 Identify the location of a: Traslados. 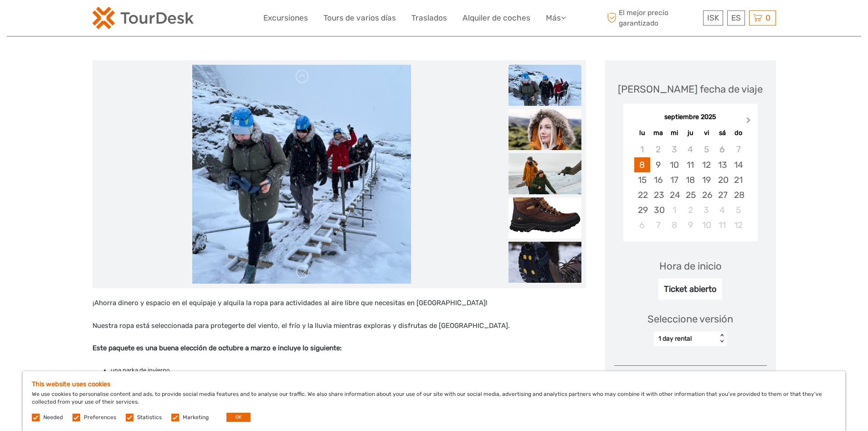
(429, 18).